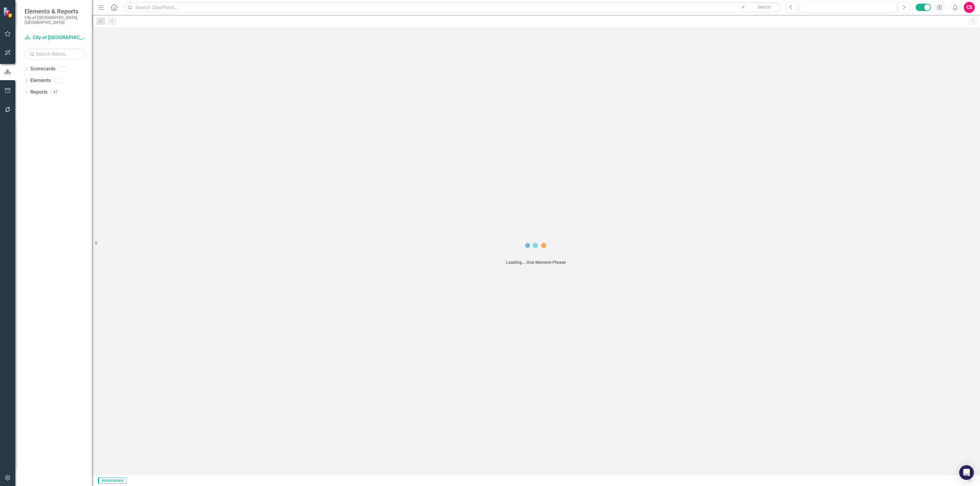 Image resolution: width=980 pixels, height=486 pixels. I want to click on a: Reports, so click(39, 92).